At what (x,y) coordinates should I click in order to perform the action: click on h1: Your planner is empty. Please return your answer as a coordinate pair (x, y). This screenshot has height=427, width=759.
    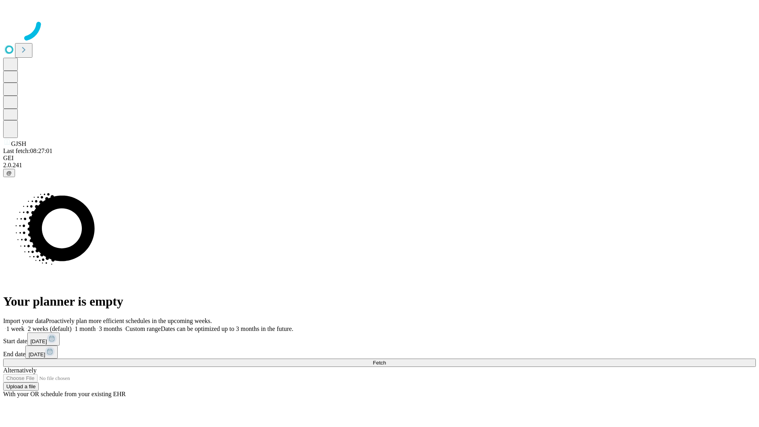
    Looking at the image, I should click on (379, 301).